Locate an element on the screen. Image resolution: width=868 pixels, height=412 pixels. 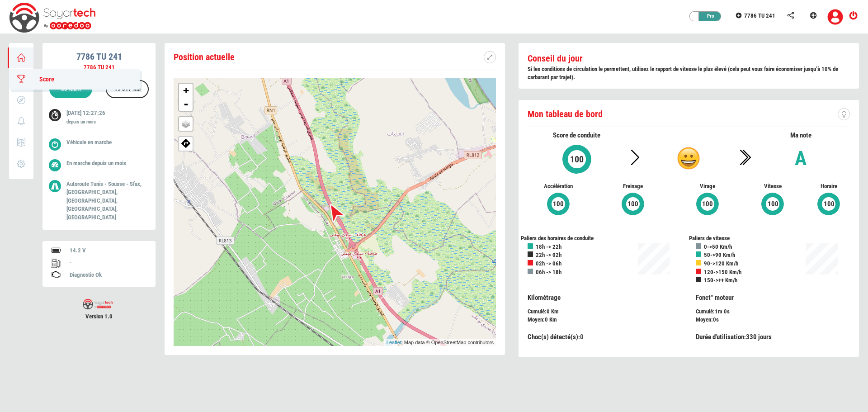
span: 7786 TU 241 is located at coordinates (759, 15).